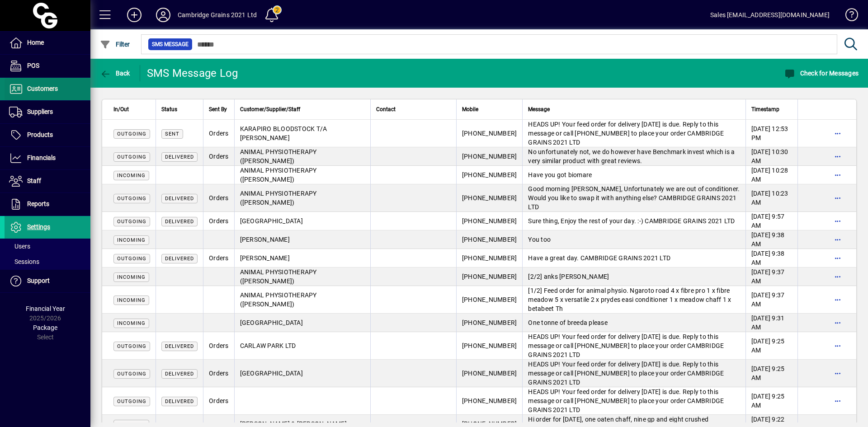 Image resolution: width=868 pixels, height=427 pixels. Describe the element at coordinates (35, 43) in the screenshot. I see `span: Home` at that location.